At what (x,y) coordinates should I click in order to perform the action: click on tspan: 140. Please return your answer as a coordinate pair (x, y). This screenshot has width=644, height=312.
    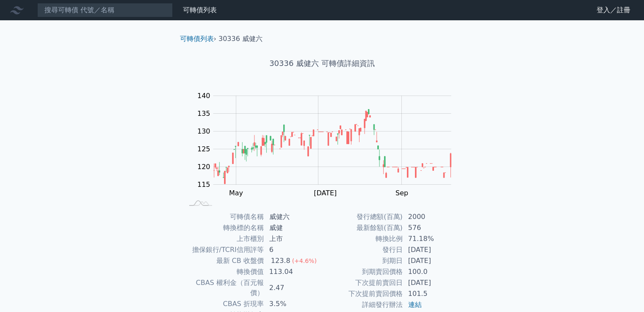
    Looking at the image, I should click on (204, 96).